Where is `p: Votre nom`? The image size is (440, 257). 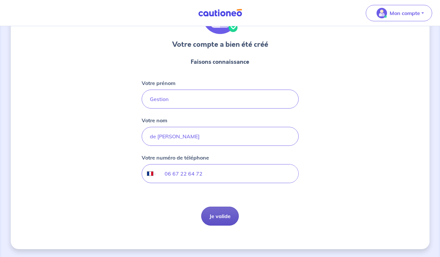
p: Votre nom is located at coordinates (154, 120).